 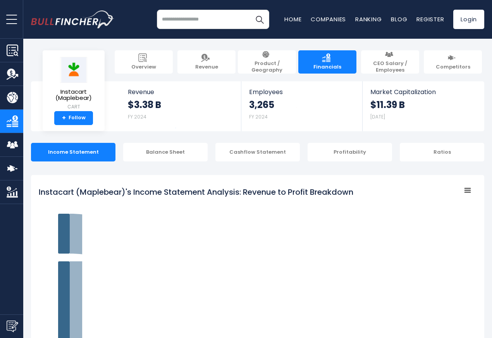 What do you see at coordinates (430, 19) in the screenshot?
I see `a: Register` at bounding box center [430, 19].